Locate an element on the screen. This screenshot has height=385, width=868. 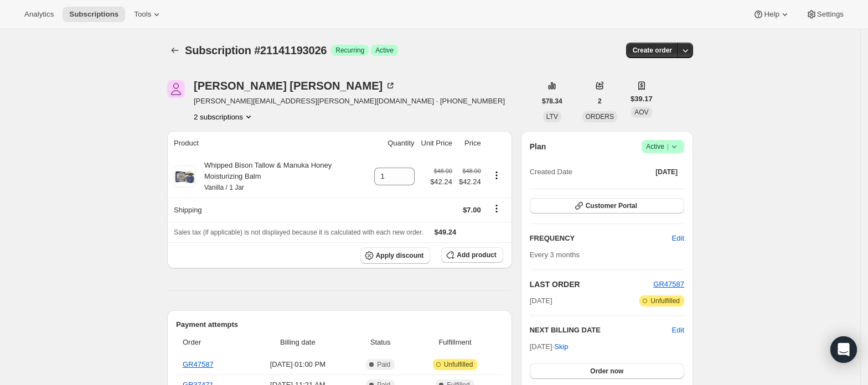
span: Settings is located at coordinates (831, 14).